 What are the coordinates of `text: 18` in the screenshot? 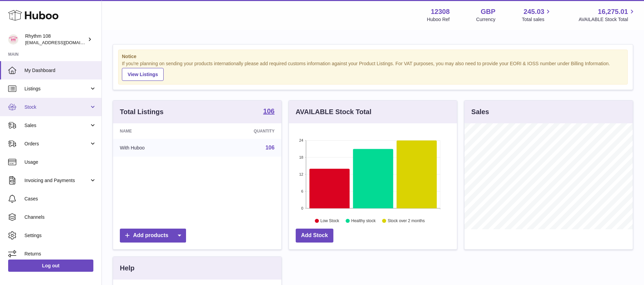 It's located at (301, 158).